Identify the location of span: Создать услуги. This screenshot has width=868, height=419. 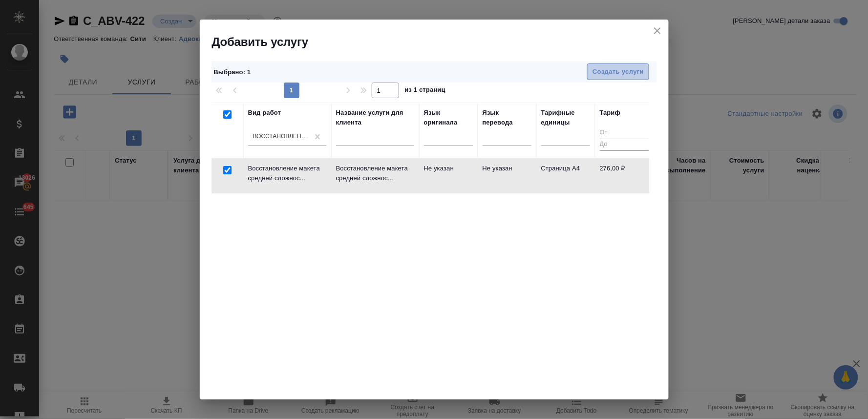
(618, 72).